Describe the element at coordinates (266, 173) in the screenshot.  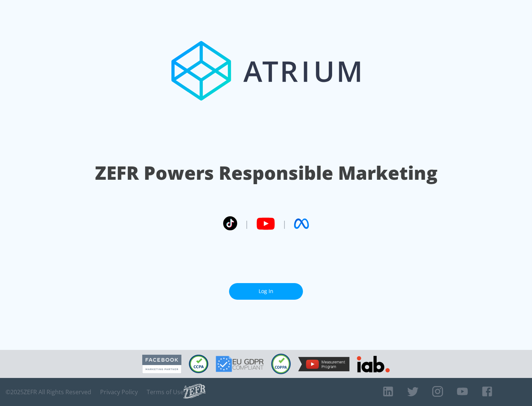
I see `h1: ZEFR Powers Responsible Marketing` at that location.